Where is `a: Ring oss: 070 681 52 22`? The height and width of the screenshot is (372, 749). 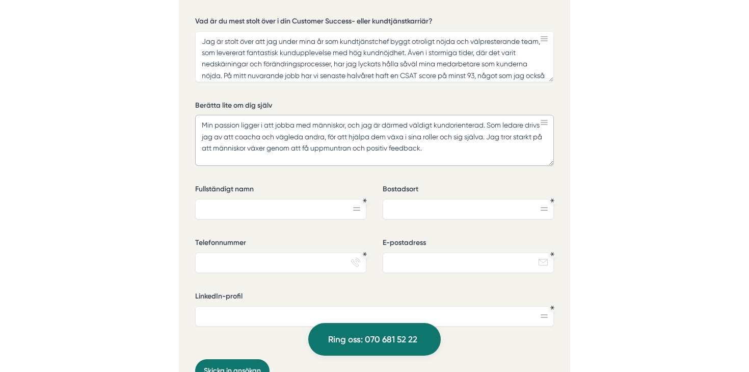 a: Ring oss: 070 681 52 22 is located at coordinates (375, 339).